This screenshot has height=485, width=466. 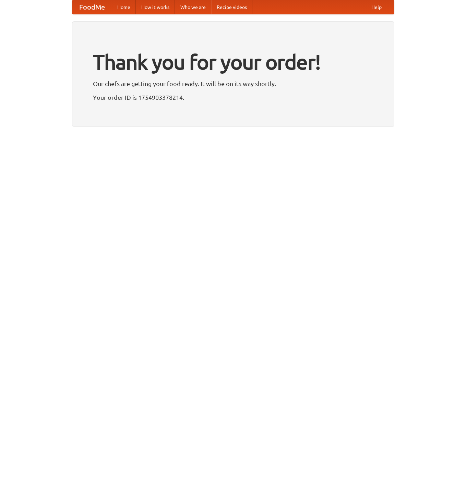 What do you see at coordinates (193, 7) in the screenshot?
I see `a: Who we are` at bounding box center [193, 7].